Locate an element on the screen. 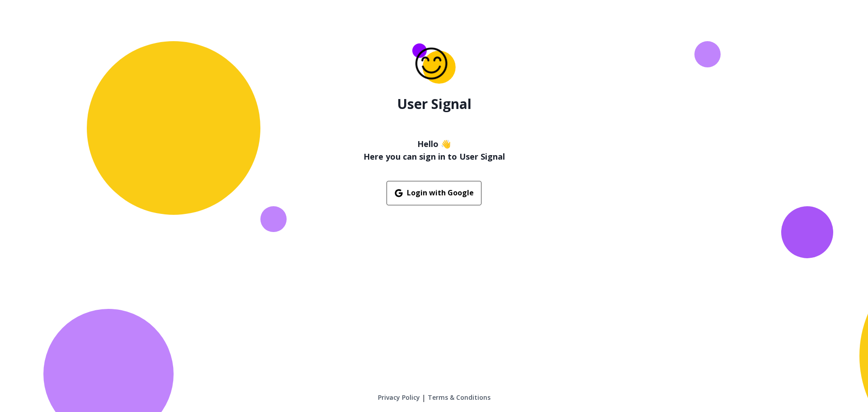 This screenshot has width=868, height=412. a: Privacy Policy is located at coordinates (399, 397).